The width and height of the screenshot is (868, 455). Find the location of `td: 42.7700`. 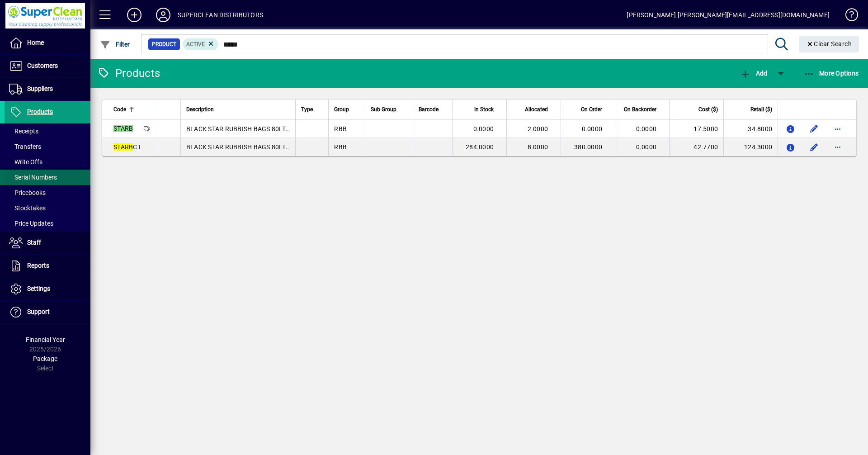

td: 42.7700 is located at coordinates (696, 147).